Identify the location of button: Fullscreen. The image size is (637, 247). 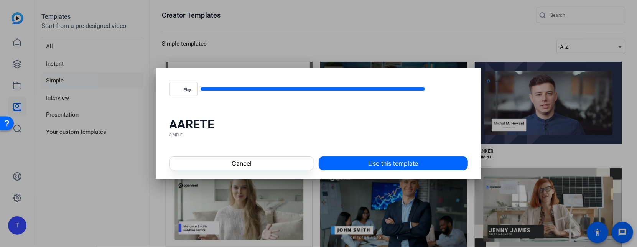
(458, 89).